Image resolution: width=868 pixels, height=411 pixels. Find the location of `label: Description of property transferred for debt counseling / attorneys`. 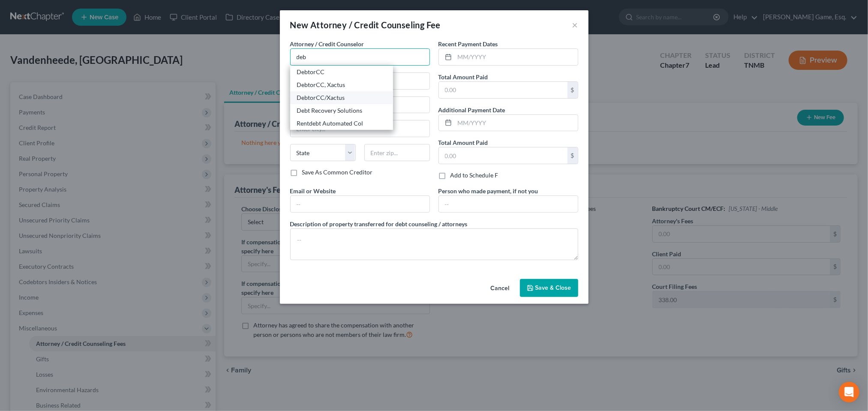

label: Description of property transferred for debt counseling / attorneys is located at coordinates (379, 223).